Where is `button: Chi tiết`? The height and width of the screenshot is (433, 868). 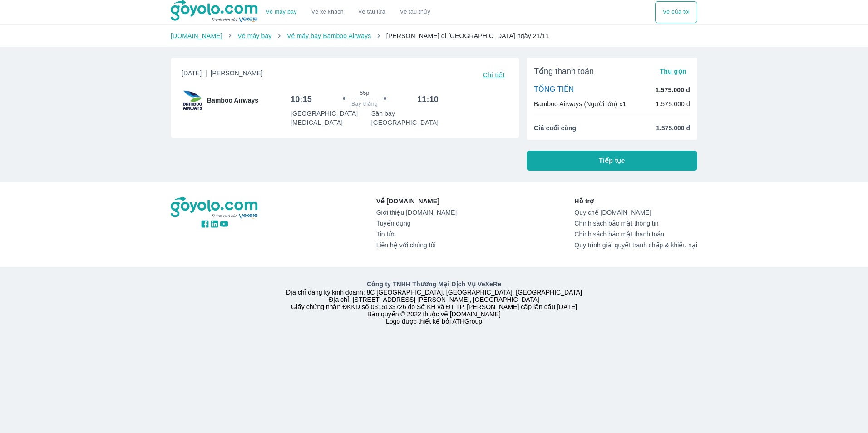
button: Chi tiết is located at coordinates (494, 75).